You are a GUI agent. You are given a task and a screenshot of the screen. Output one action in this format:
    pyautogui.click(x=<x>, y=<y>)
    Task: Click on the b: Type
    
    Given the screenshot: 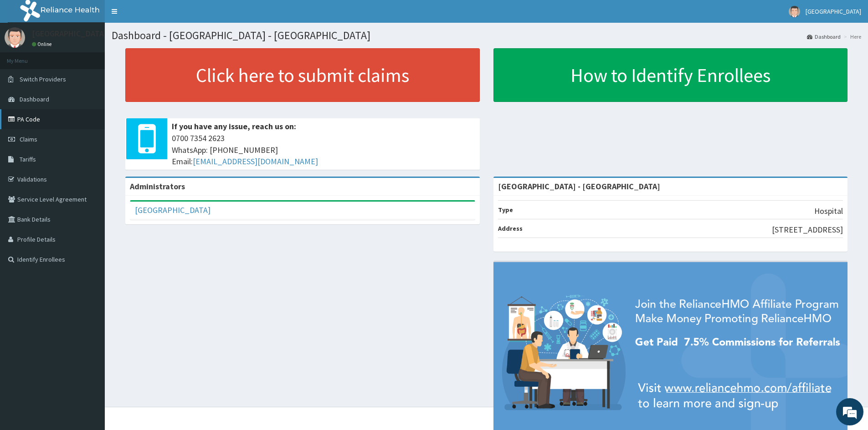 What is the action you would take?
    pyautogui.click(x=505, y=210)
    